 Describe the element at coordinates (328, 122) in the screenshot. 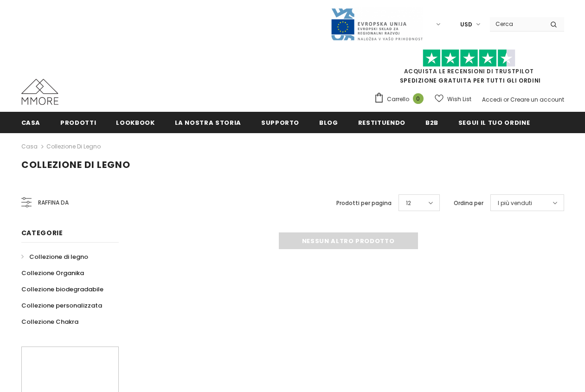

I see `a: Blog` at that location.